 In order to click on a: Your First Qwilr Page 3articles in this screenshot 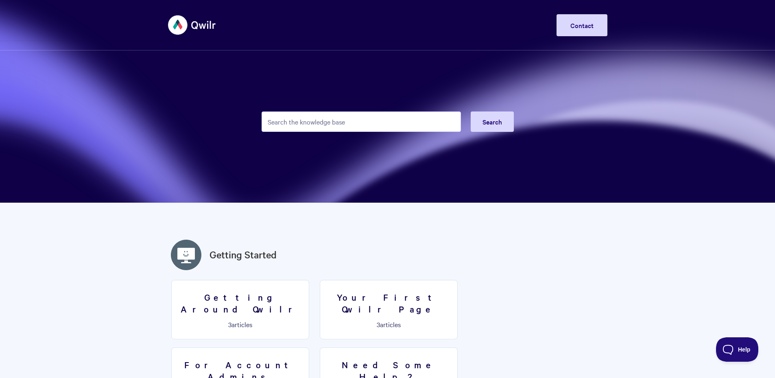, I will do `click(389, 310)`.